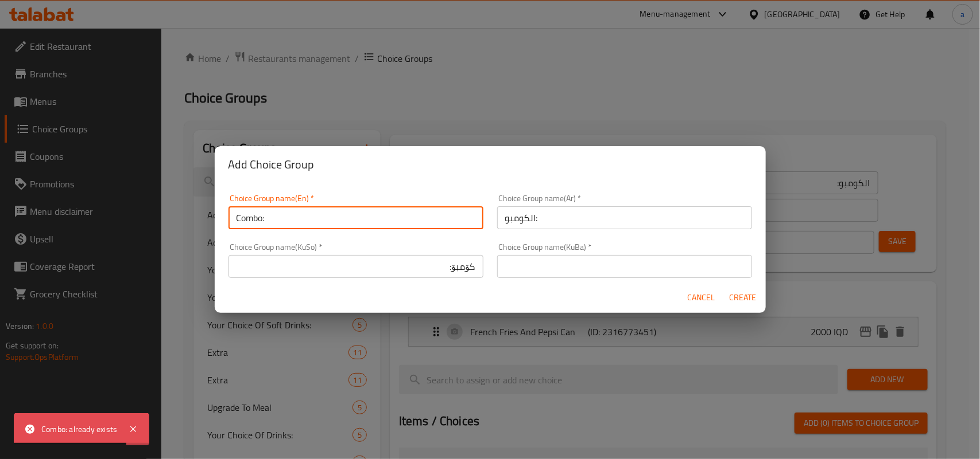 The image size is (980, 459). I want to click on input: Please enter Choice Group name(KuSo), so click(356, 267).